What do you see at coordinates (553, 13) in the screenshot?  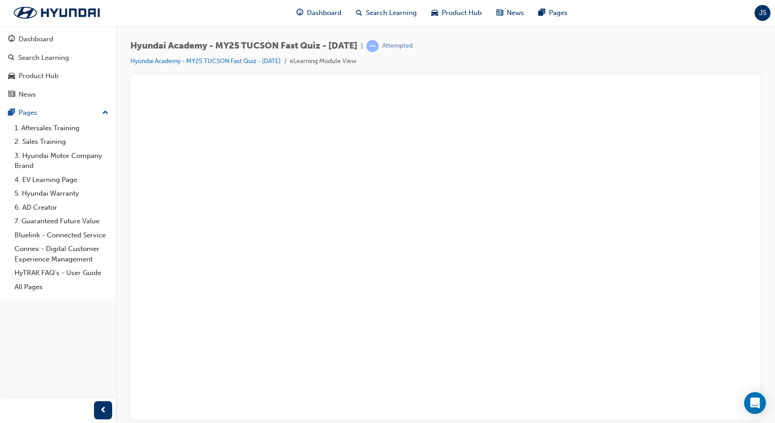 I see `a: pages-iconPages` at bounding box center [553, 13].